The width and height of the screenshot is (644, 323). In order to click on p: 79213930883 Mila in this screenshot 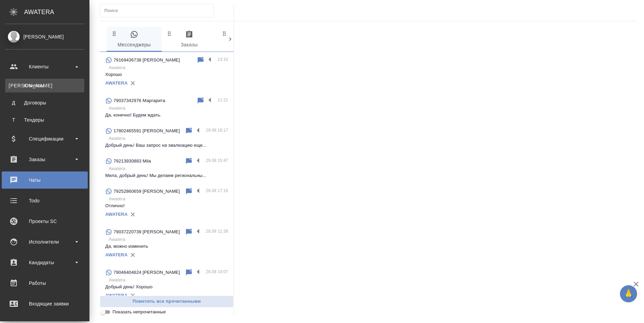, I will do `click(132, 162)`.